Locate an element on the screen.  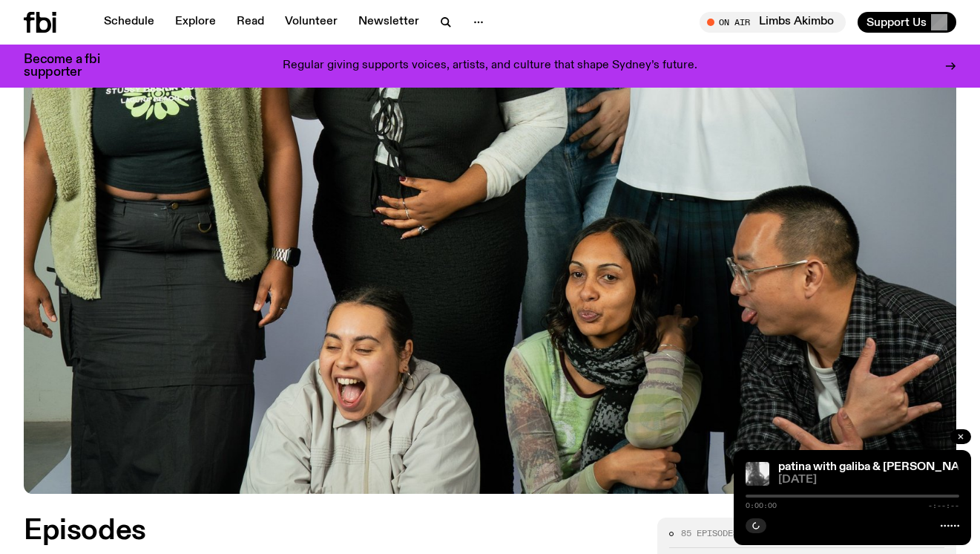
a: Explore is located at coordinates (195, 22).